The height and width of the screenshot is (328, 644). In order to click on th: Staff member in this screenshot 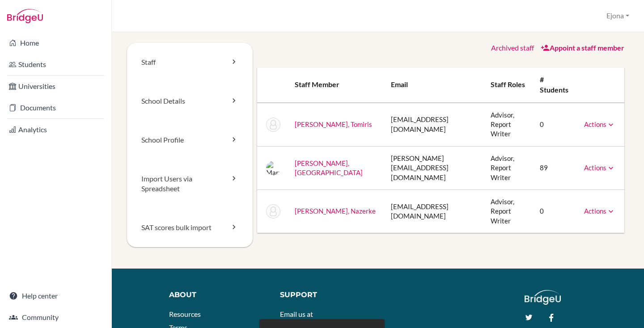, I will do `click(336, 85)`.